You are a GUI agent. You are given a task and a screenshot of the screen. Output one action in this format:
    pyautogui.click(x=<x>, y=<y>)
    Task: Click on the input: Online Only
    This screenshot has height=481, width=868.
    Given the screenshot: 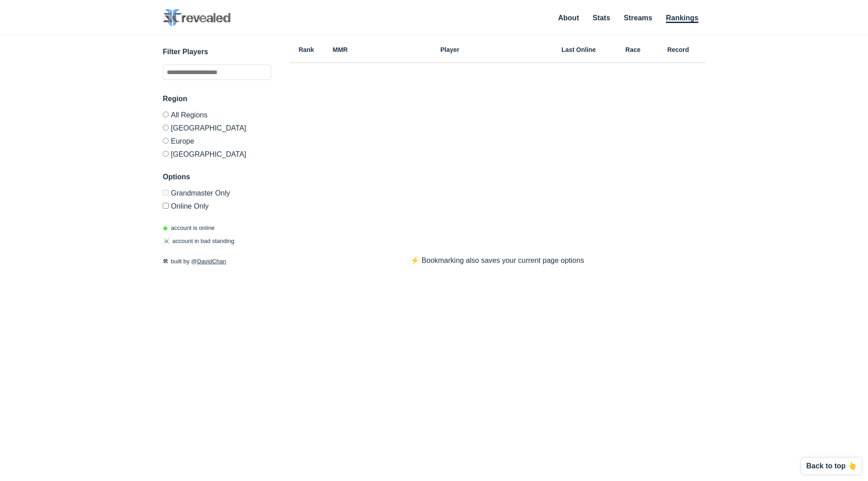 What is the action you would take?
    pyautogui.click(x=165, y=206)
    